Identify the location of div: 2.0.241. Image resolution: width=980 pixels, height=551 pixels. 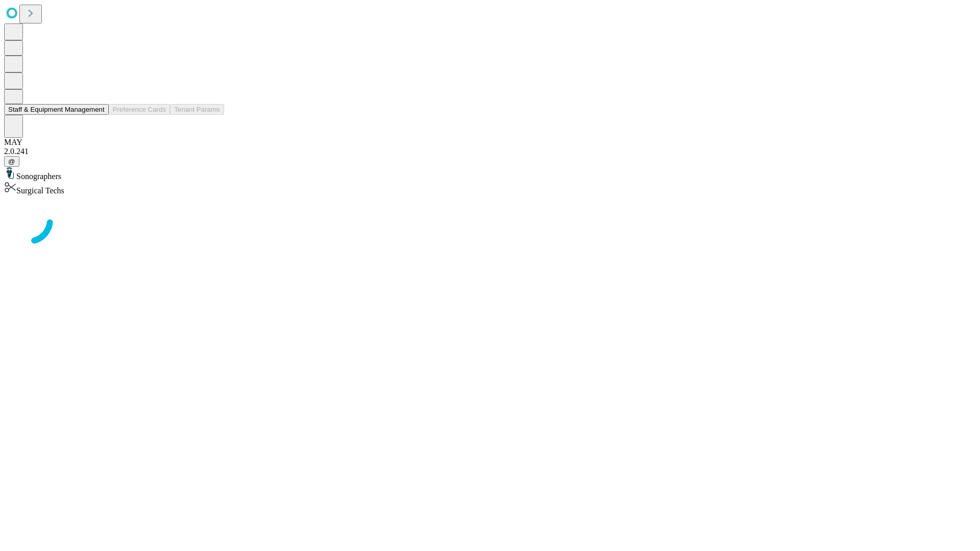
(490, 151).